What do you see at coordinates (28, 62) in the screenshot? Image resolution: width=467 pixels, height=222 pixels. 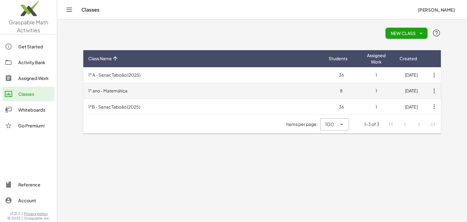 I see `a: Activity Bank` at bounding box center [28, 62].